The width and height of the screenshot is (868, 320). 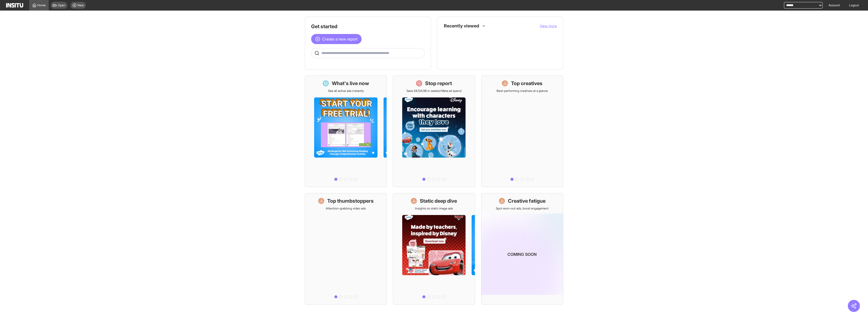 I want to click on h1: Top creatives, so click(x=526, y=83).